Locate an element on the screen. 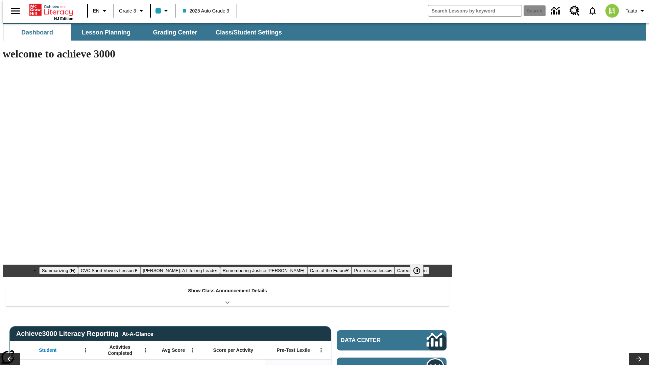  span: Grade 3 is located at coordinates (127, 11).